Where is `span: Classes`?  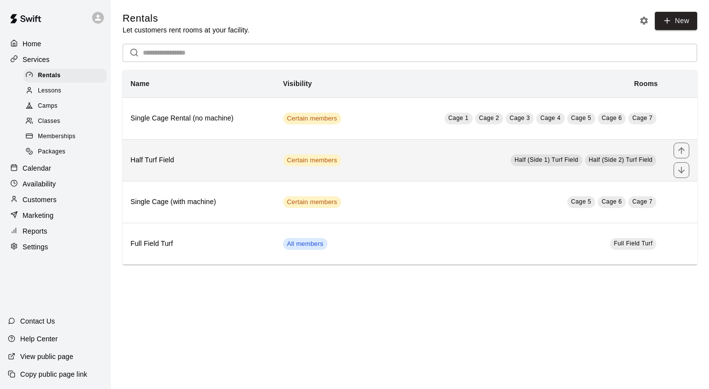
span: Classes is located at coordinates (49, 122).